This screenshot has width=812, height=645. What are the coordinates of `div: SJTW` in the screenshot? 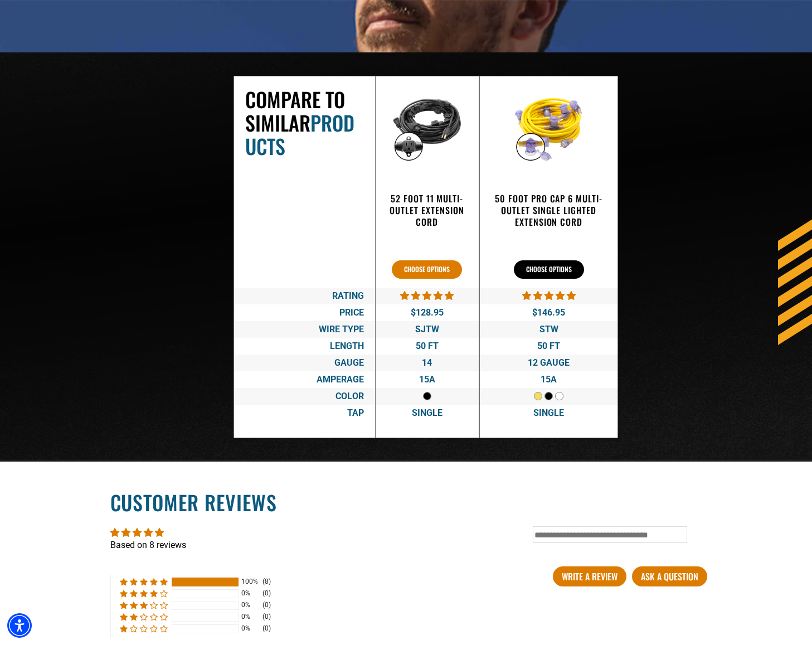 It's located at (427, 330).